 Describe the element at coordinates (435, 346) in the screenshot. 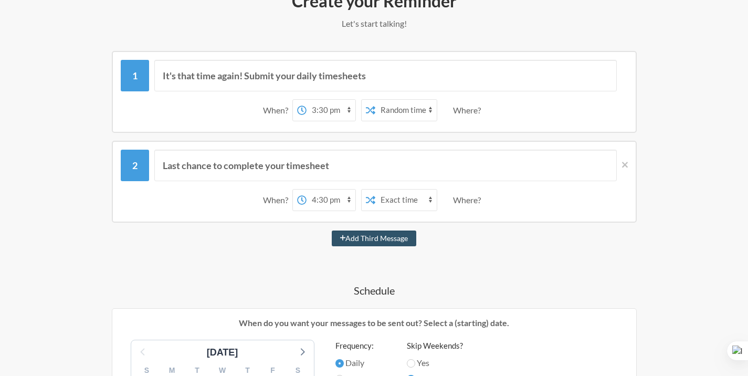

I see `label: Skip Weekends?` at that location.